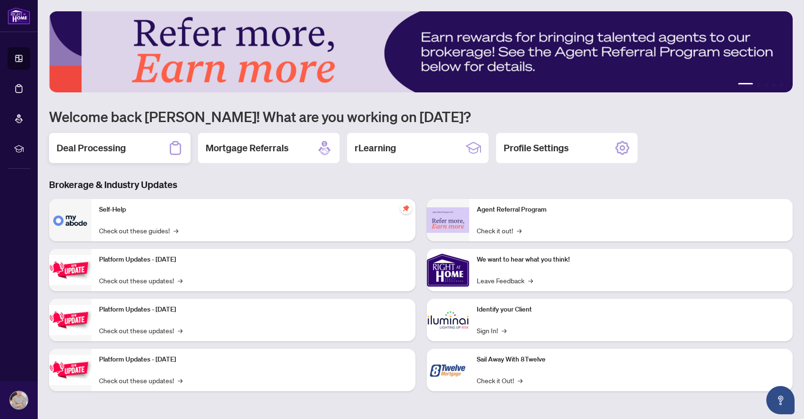  I want to click on p: Sail Away With 8Twelve, so click(631, 360).